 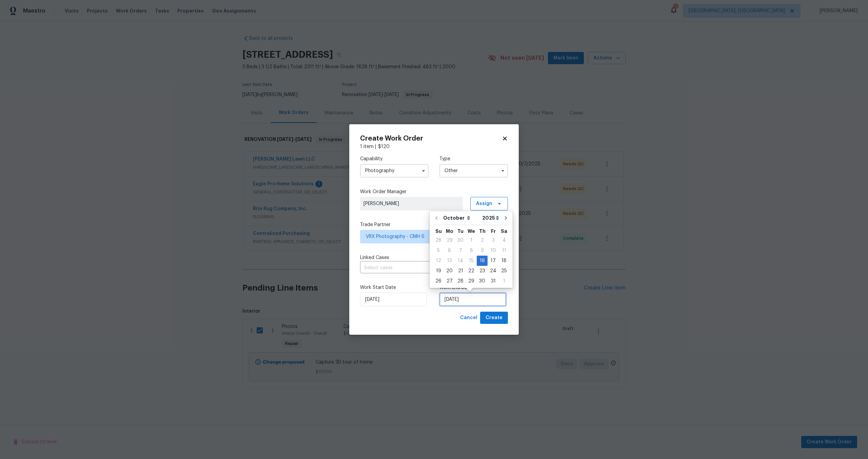 I want to click on span: Assign, so click(x=485, y=204).